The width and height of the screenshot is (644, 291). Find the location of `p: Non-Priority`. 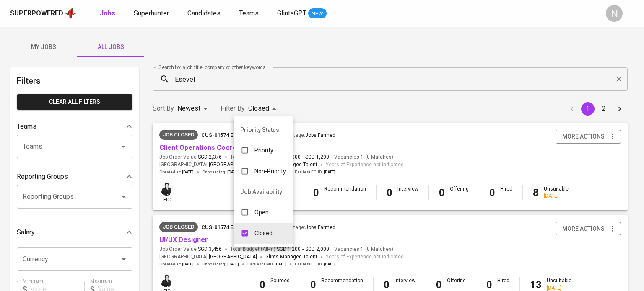

p: Non-Priority is located at coordinates (270, 171).